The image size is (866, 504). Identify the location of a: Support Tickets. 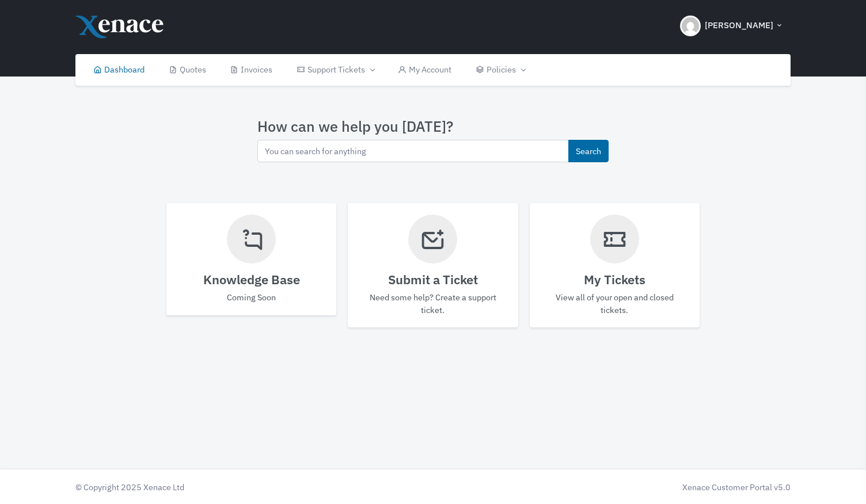
(335, 70).